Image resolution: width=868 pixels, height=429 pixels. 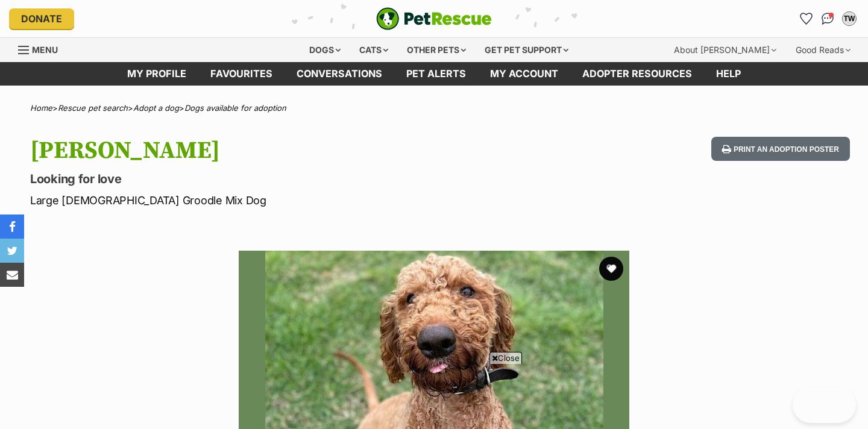 I want to click on div: Cats, so click(x=374, y=50).